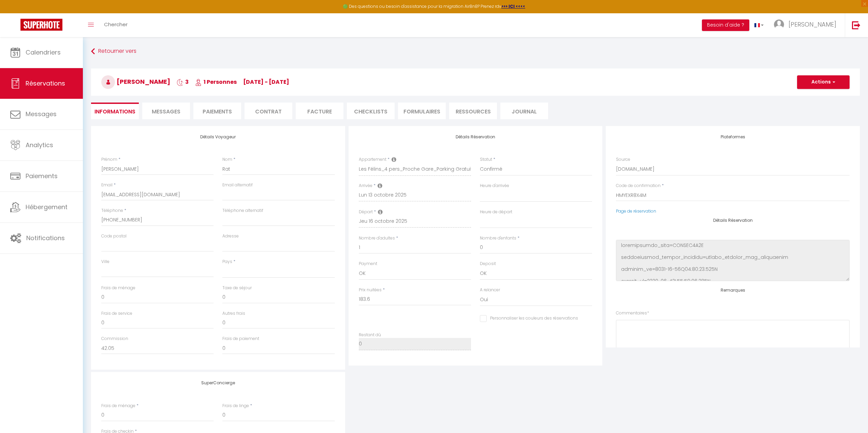 The image size is (868, 433). I want to click on label: Source, so click(623, 159).